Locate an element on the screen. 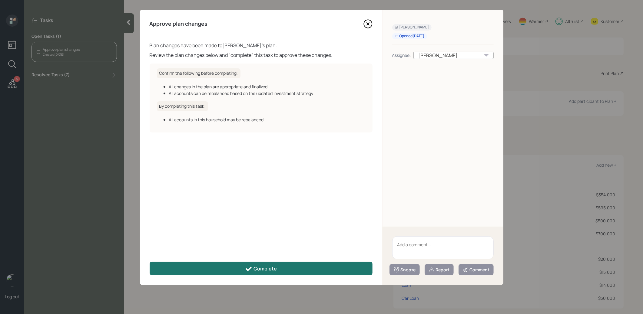  div: All accounts can be rebalanced based on the updated investment strategy is located at coordinates (267, 93).